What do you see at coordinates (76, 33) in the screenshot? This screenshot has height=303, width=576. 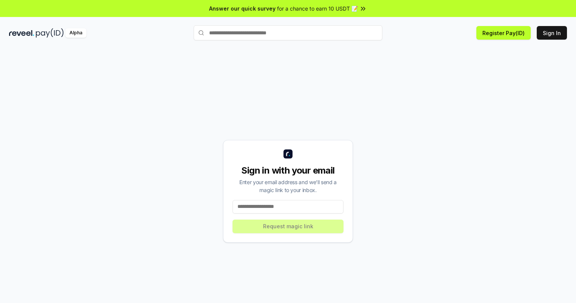 I see `div: Alpha` at bounding box center [76, 33].